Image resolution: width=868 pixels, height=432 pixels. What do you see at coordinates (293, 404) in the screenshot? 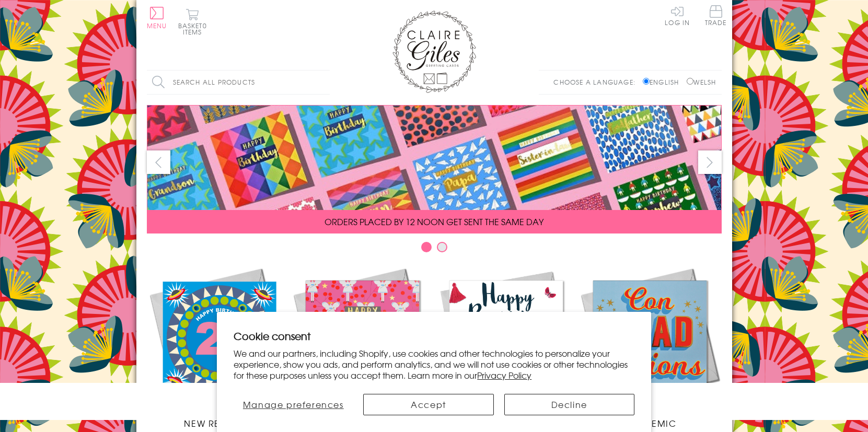
I see `button: Manage preferences` at bounding box center [293, 404].